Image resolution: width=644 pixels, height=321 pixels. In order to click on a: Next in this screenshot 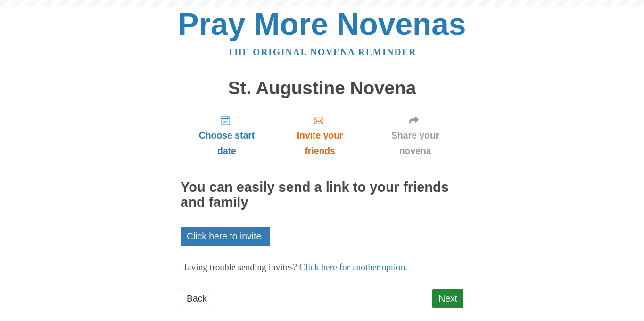, I will do `click(448, 299)`.